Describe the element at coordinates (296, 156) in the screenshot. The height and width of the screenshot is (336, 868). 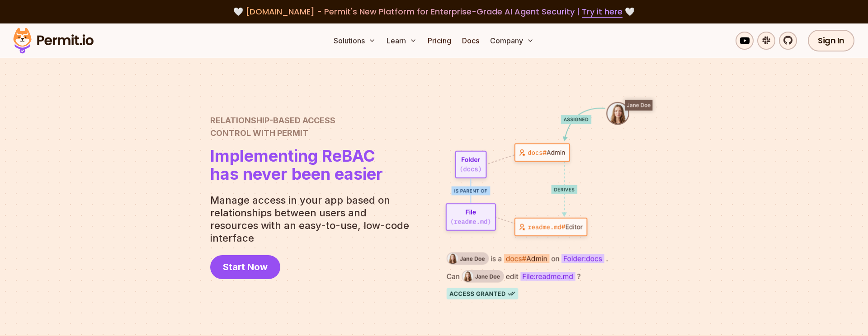
I see `span: Implementing ReBAC` at that location.